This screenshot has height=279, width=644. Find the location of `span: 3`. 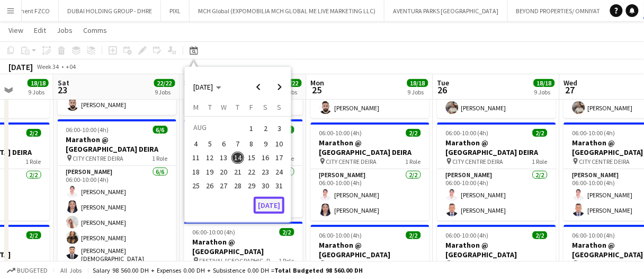

span: 3 is located at coordinates (279, 128).